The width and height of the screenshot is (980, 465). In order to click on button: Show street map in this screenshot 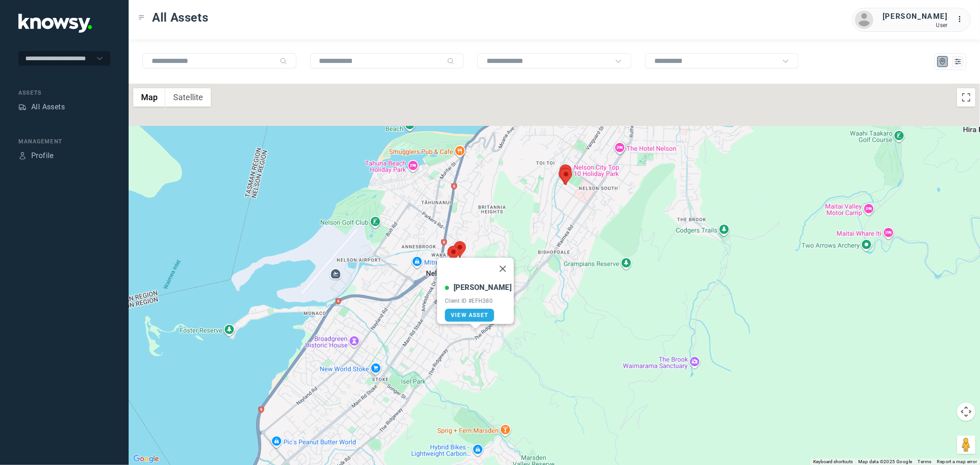, I will do `click(149, 97)`.